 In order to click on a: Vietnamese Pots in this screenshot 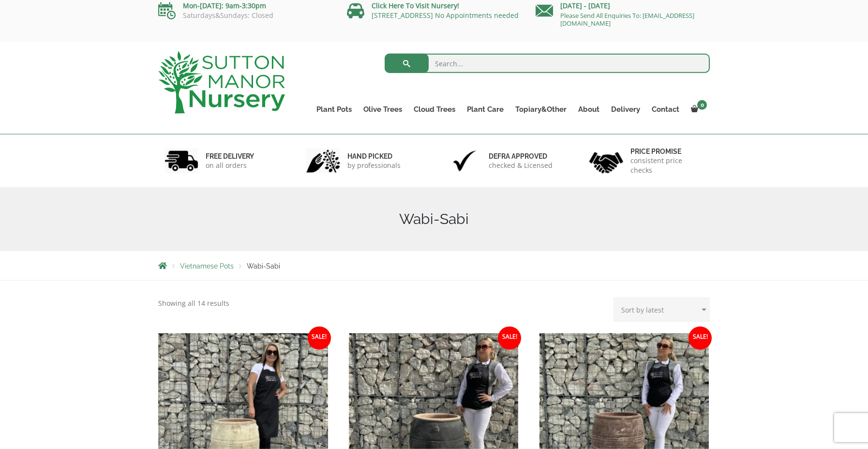, I will do `click(206, 266)`.